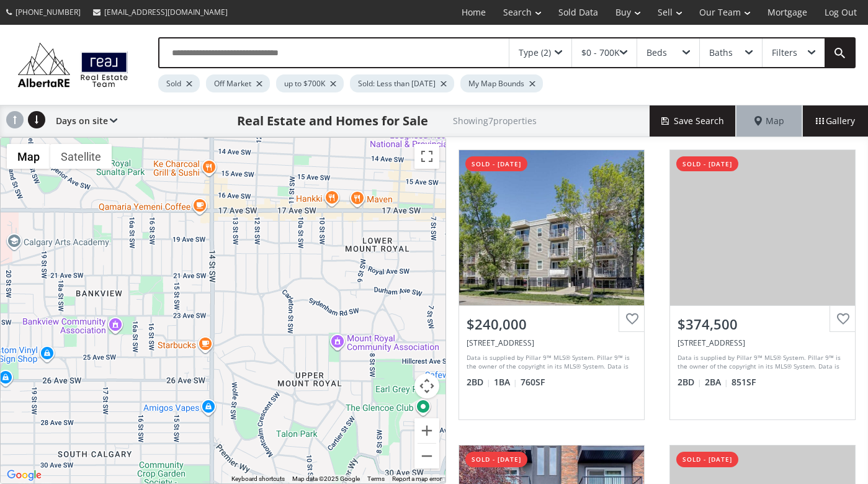 The height and width of the screenshot is (484, 868). What do you see at coordinates (763, 342) in the screenshot?
I see `div: 910 18 Avenue SW #105, Calgary, AB T2T0H2` at bounding box center [763, 342].